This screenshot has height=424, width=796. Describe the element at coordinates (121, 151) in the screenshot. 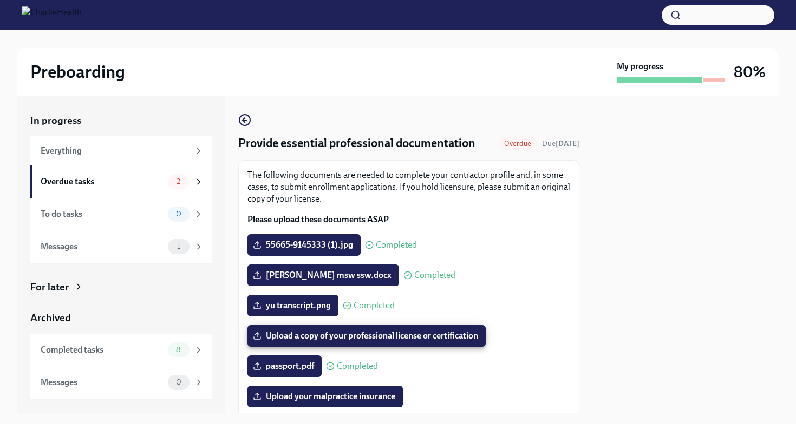

I see `a: Everything` at that location.